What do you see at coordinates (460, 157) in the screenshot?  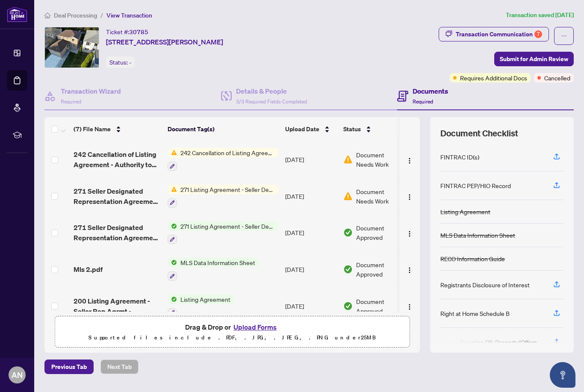 I see `div: FINTRAC ID(s)` at bounding box center [460, 157].